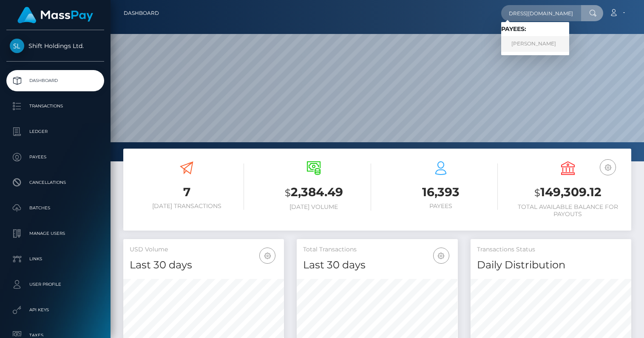 This screenshot has height=338, width=644. I want to click on a: Batches, so click(55, 208).